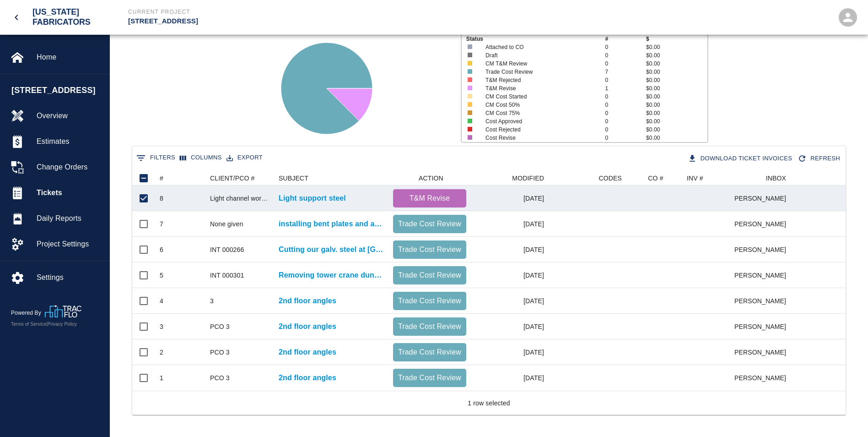 Image resolution: width=868 pixels, height=437 pixels. What do you see at coordinates (69, 278) in the screenshot?
I see `span: Settings` at bounding box center [69, 278].